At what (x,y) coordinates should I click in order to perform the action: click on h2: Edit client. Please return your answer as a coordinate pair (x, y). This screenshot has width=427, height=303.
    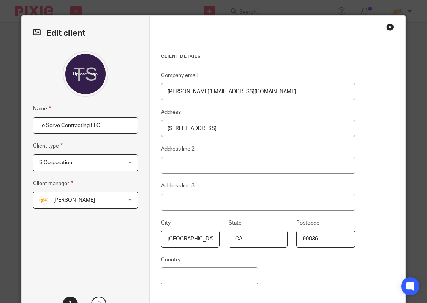
    Looking at the image, I should click on (85, 33).